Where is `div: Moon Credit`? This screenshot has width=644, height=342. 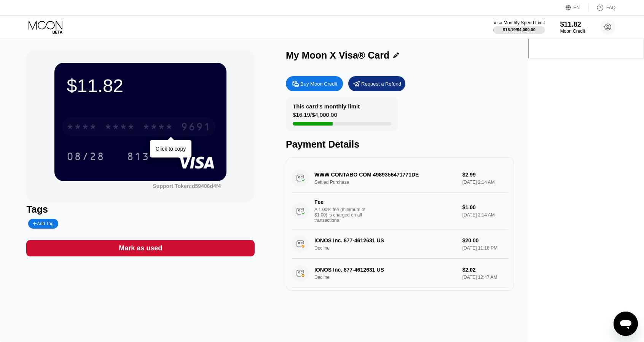
div: Moon Credit is located at coordinates (572, 31).